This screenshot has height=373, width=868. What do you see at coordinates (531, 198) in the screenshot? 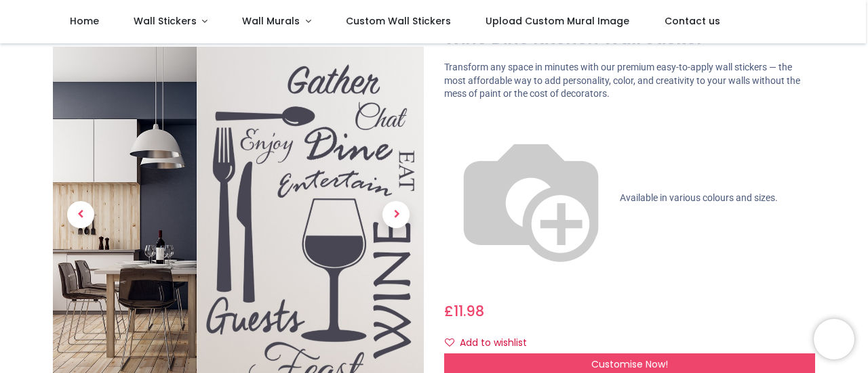
I see `img: color-wheel.png` at bounding box center [531, 198].